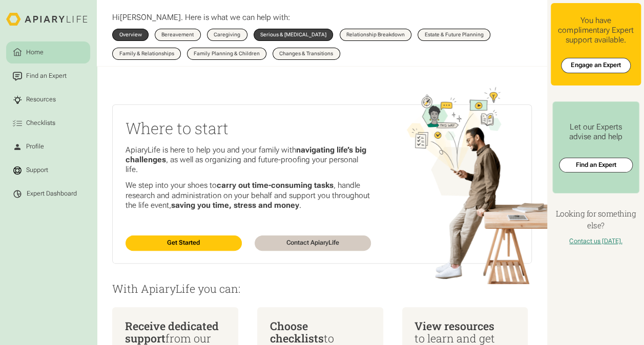 The image size is (644, 345). Describe the element at coordinates (246, 155) in the screenshot. I see `strong: navigating life’s big challenges` at that location.